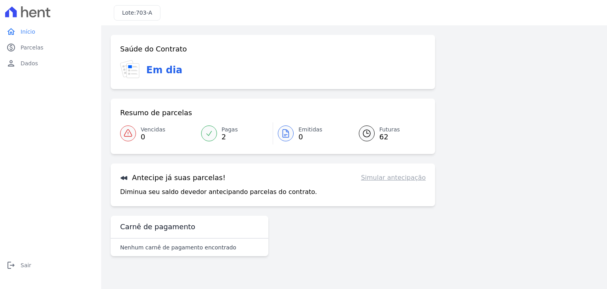 The image size is (607, 289). I want to click on a: paidParcelas, so click(51, 47).